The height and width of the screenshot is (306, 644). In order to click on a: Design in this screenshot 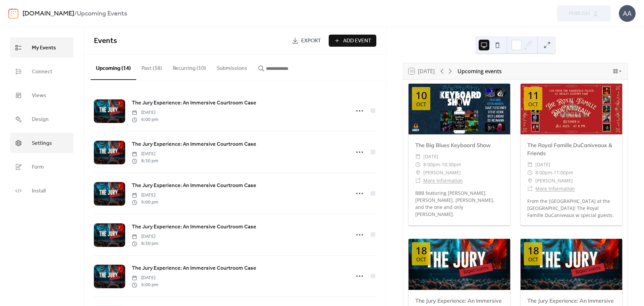, I will do `click(41, 119)`.